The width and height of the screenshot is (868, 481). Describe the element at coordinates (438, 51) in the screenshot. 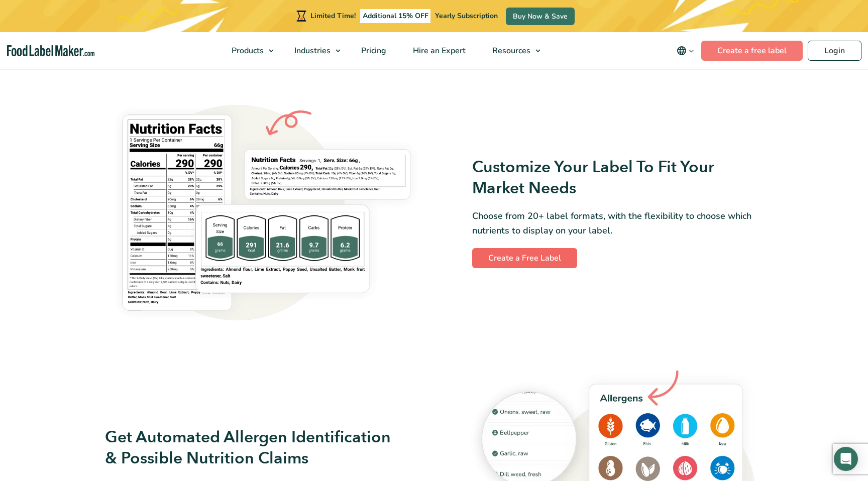

I see `a: Hire an Expert` at that location.